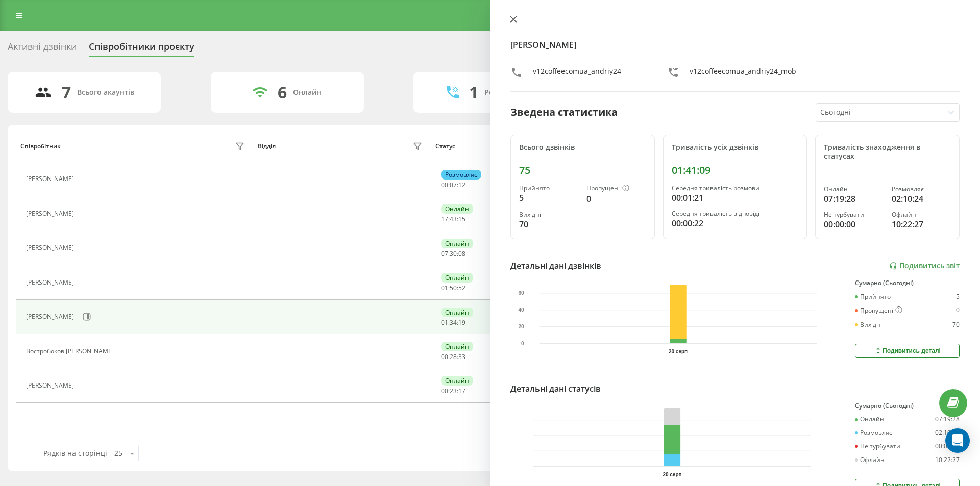 The image size is (980, 486). Describe the element at coordinates (870, 461) in the screenshot. I see `div: Офлайн` at that location.